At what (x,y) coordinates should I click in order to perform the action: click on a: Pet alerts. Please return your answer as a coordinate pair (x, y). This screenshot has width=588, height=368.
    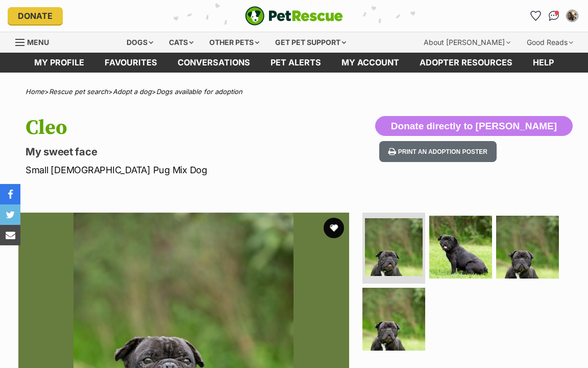
    Looking at the image, I should click on (295, 63).